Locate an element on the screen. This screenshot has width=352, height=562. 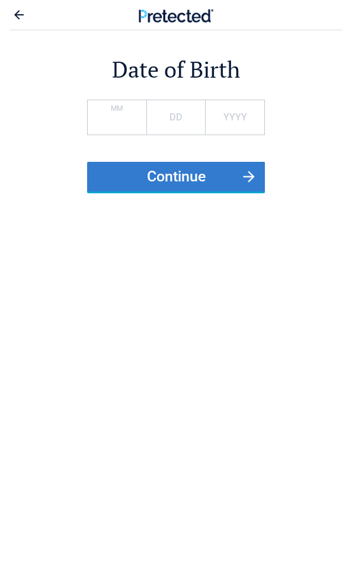
label: YYYY is located at coordinates (235, 117).